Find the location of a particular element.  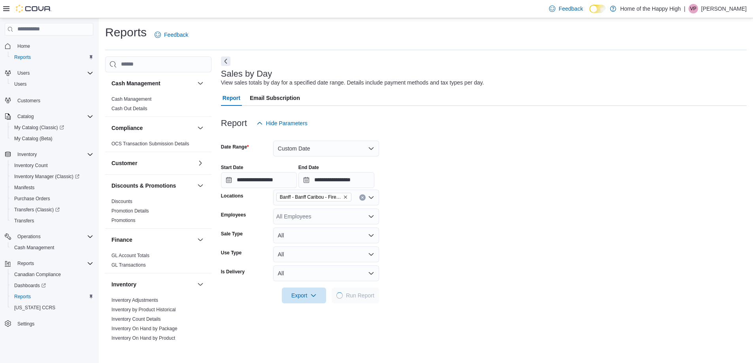

span: Export is located at coordinates (304, 295).